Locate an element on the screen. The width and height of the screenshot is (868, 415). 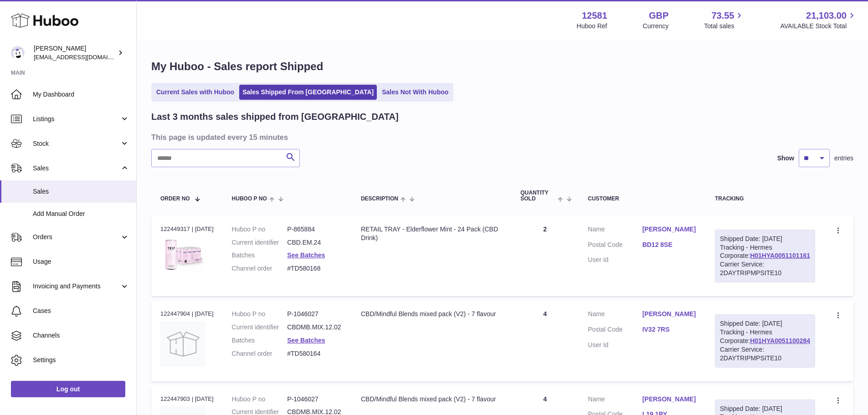
div: Currency is located at coordinates (656, 26).